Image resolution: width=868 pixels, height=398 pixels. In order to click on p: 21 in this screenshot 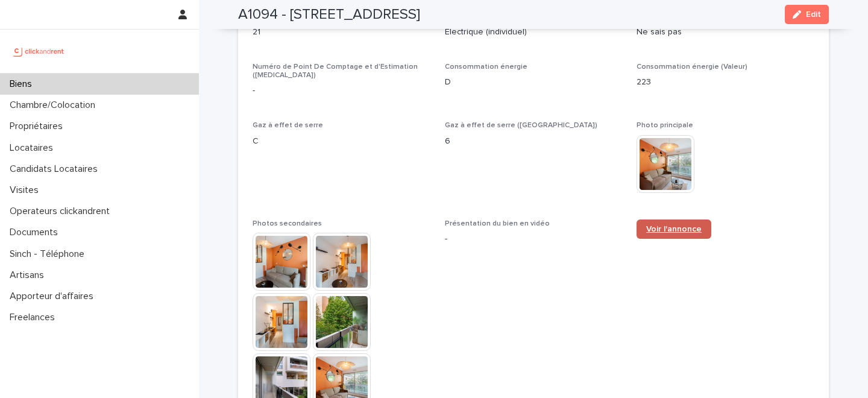, I will do `click(341, 32)`.